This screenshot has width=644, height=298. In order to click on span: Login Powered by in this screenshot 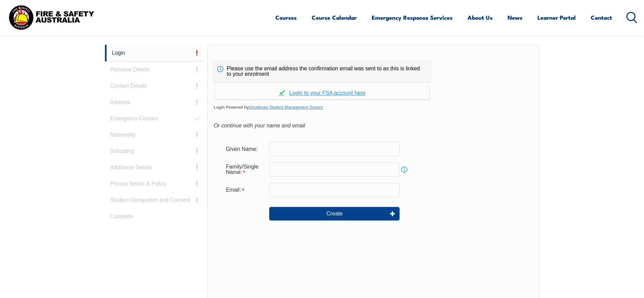, I will do `click(373, 108)`.